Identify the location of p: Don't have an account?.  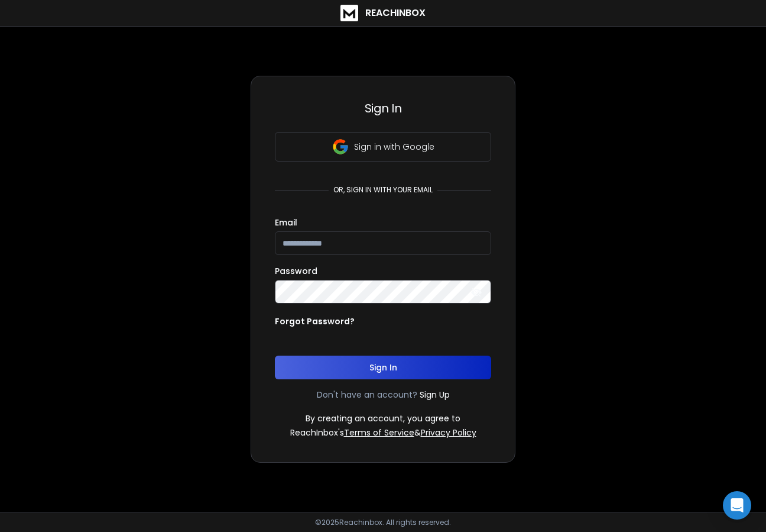
(367, 394).